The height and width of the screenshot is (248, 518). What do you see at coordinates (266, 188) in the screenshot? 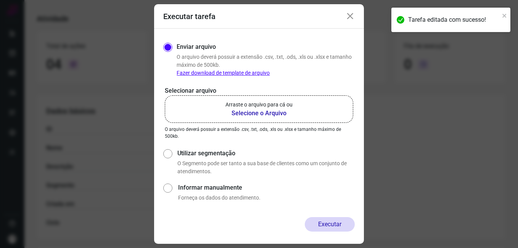
I see `label: Informar manualmente` at bounding box center [266, 188].